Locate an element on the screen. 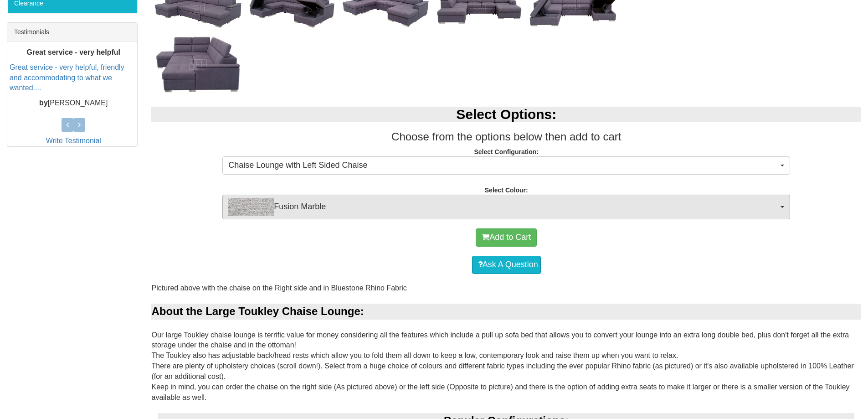 The height and width of the screenshot is (419, 868). a: Ask A Question is located at coordinates (506, 265).